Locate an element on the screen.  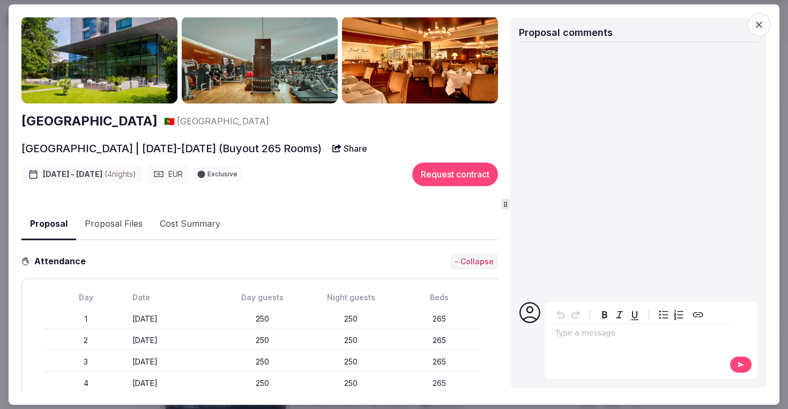
button: Bulleted list is located at coordinates (664, 315).